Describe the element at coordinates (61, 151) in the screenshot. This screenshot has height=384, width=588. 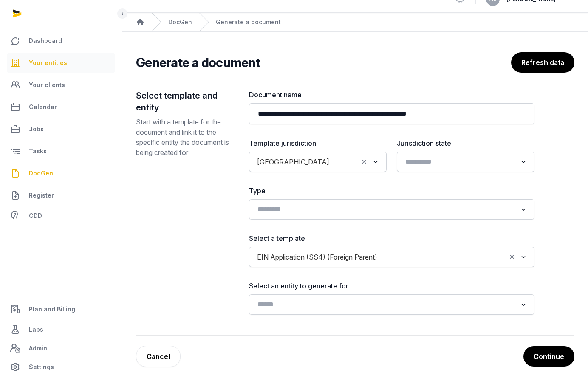
I see `a: Tasks` at that location.